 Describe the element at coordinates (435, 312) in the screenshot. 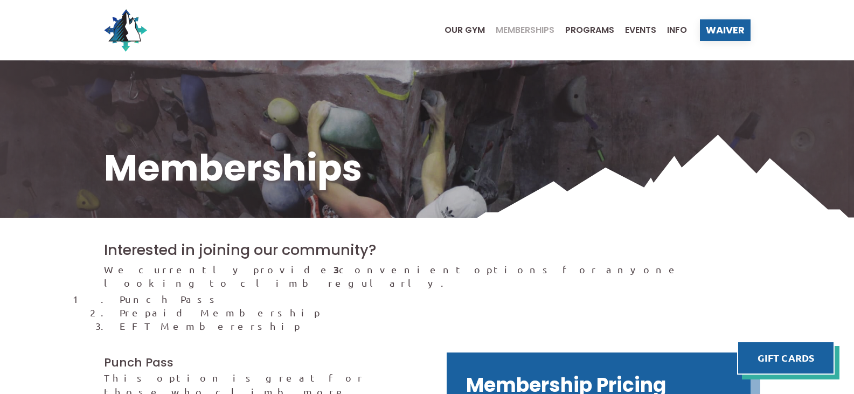

I see `li: Prepaid Membership` at that location.